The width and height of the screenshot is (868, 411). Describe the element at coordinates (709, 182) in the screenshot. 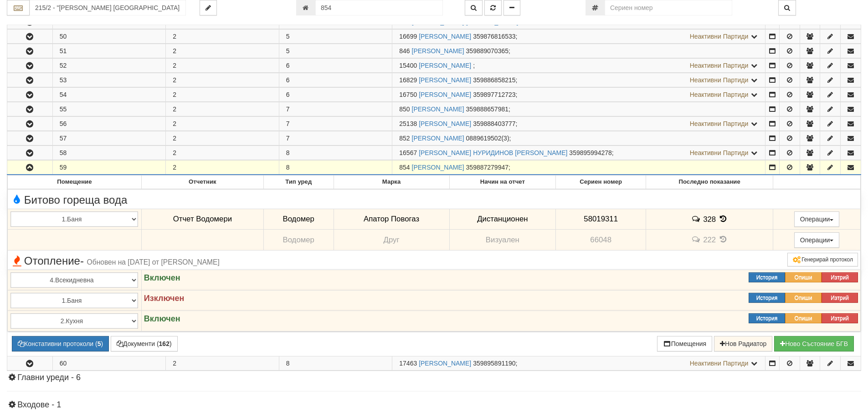

I see `th: Последно показание` at that location.